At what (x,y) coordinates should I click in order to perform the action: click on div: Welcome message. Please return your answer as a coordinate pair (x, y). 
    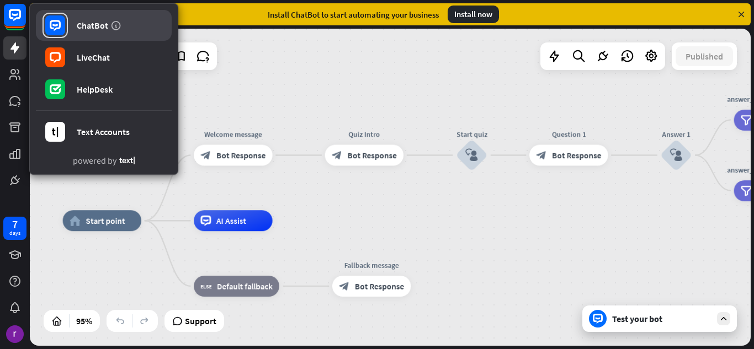
    Looking at the image, I should click on (233, 134).